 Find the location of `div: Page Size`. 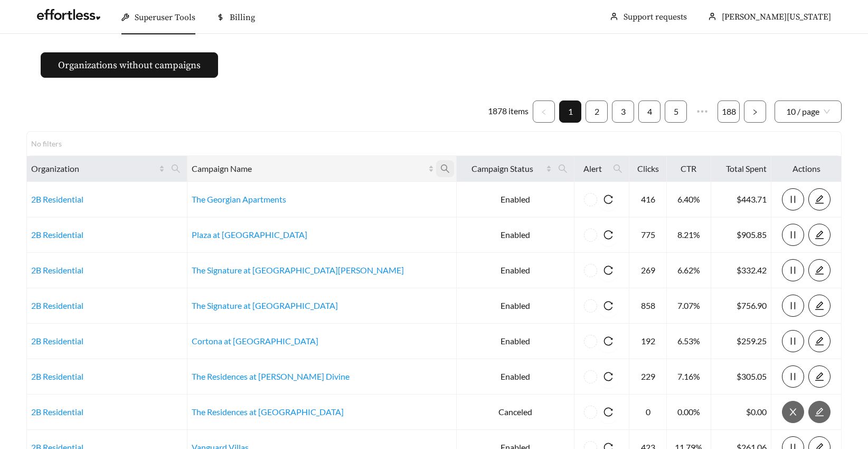

div: Page Size is located at coordinates (808, 112).